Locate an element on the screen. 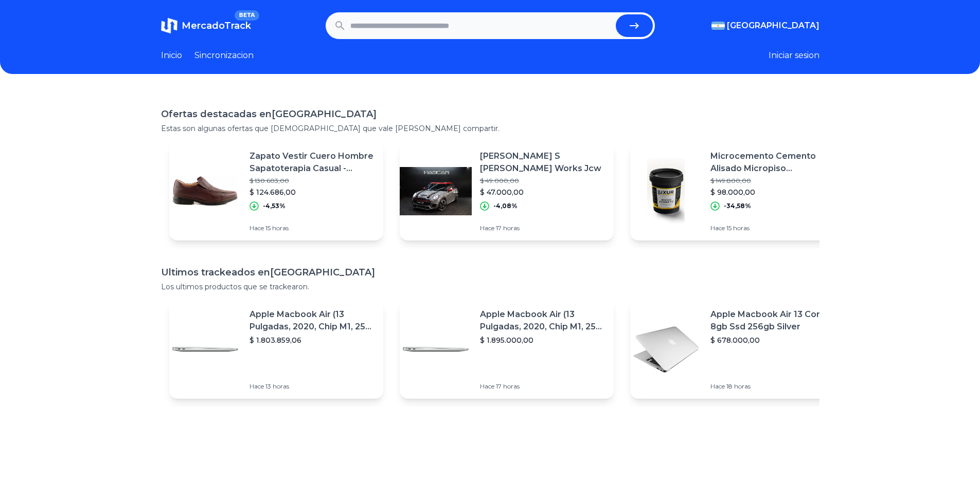 The image size is (980, 482). p: $ 49.000,00 is located at coordinates (543, 181).